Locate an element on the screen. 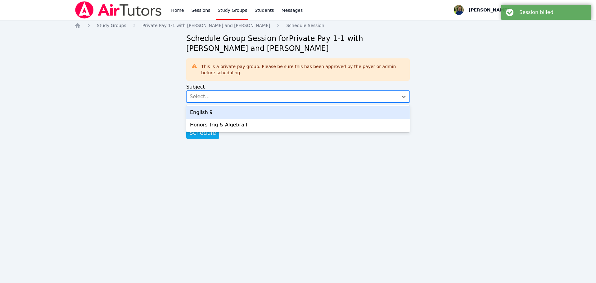 This screenshot has width=596, height=283. nav: Breadcrumb is located at coordinates (298, 25).